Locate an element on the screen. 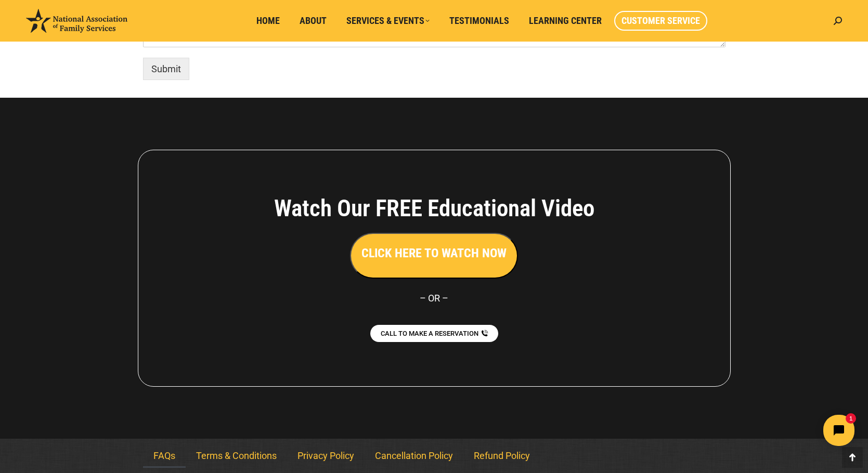  h4: Watch Our FREE Educational Video is located at coordinates (434, 208).